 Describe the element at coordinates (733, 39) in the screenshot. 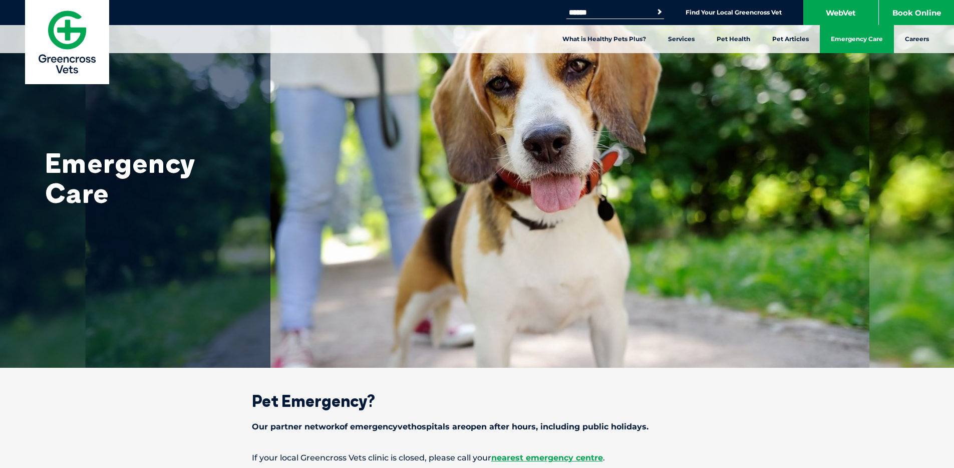

I see `a: Pet Health` at that location.